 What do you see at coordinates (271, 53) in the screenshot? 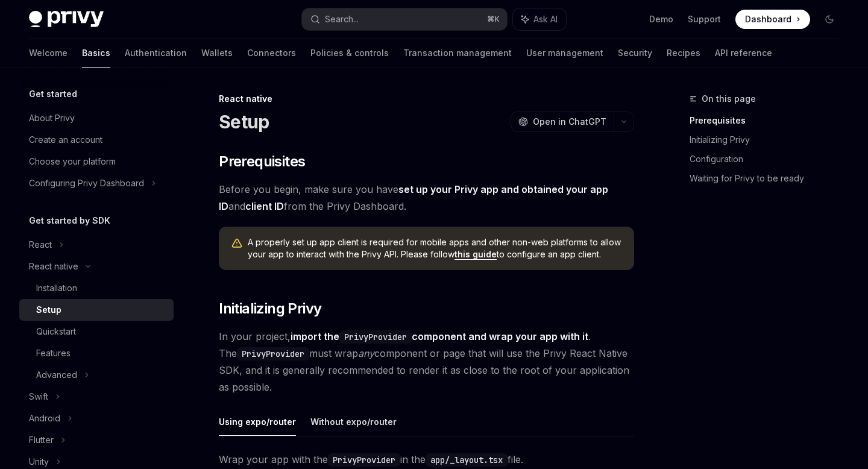
I see `a: Connectors` at bounding box center [271, 53].